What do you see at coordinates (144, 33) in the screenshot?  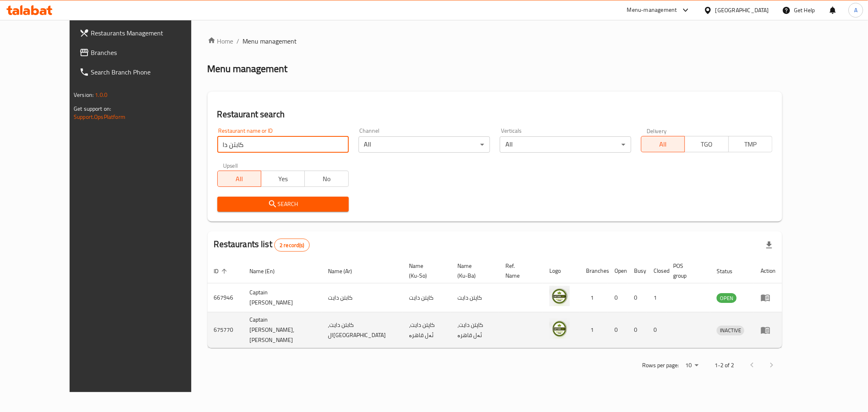 I see `a: Restaurants Management` at bounding box center [144, 33].